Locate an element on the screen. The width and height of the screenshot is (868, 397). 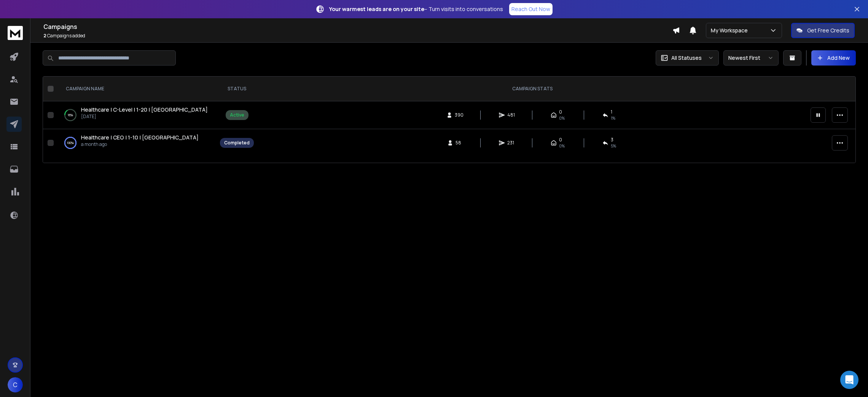
span: 2 is located at coordinates (45, 35).